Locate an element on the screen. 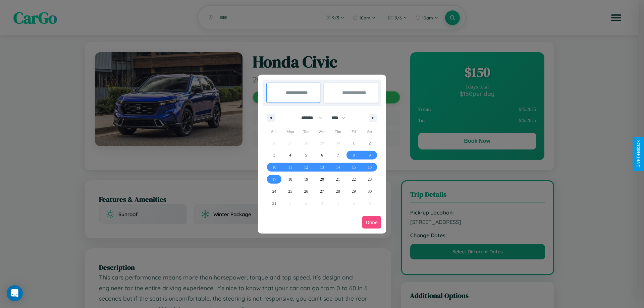 The width and height of the screenshot is (644, 308). button: 1 is located at coordinates (354, 143).